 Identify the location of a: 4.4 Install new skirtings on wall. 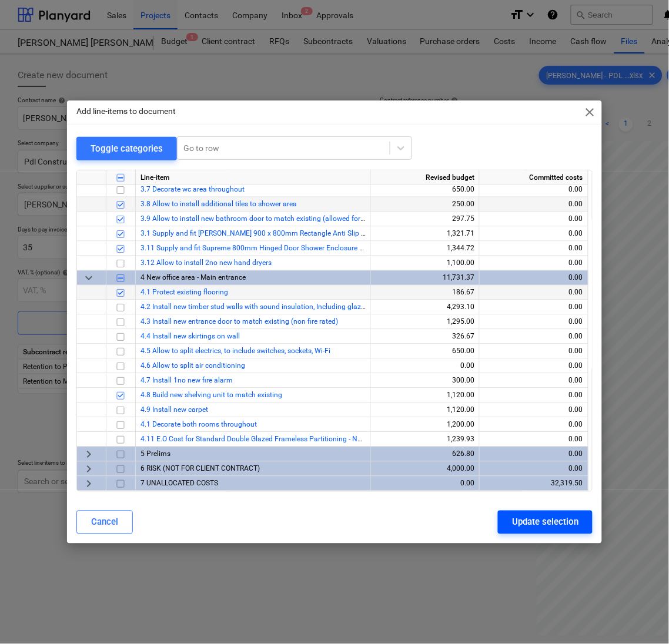
(190, 337).